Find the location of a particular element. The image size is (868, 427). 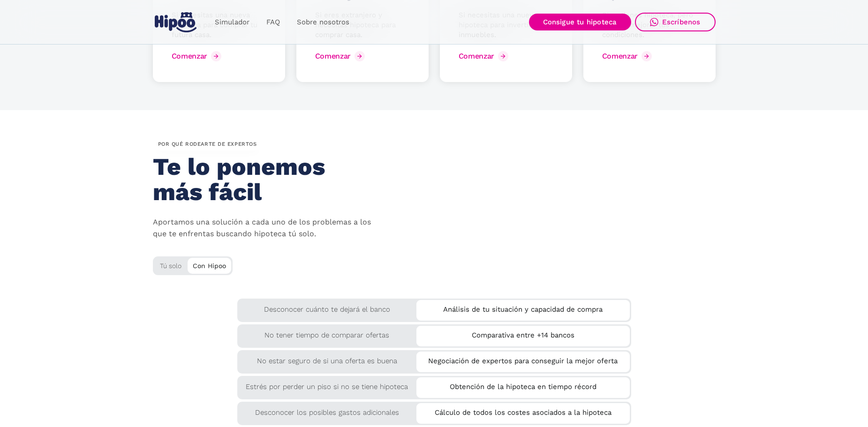

div: Con Hipoo is located at coordinates (209, 265).